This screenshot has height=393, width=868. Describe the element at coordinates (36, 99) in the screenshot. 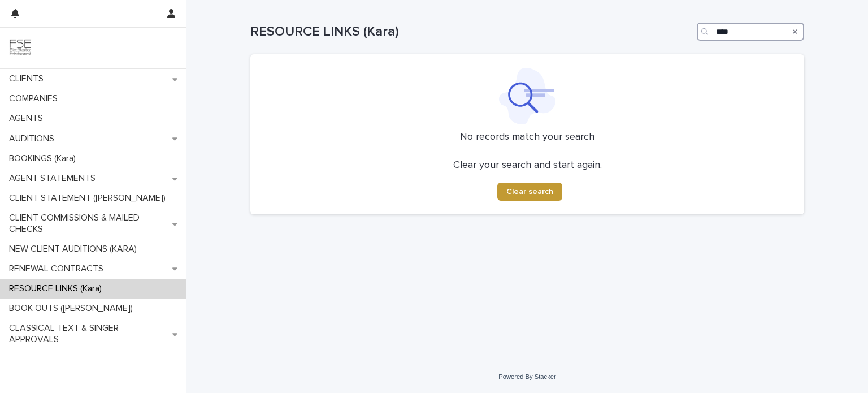

I see `p: COMPANIES` at that location.